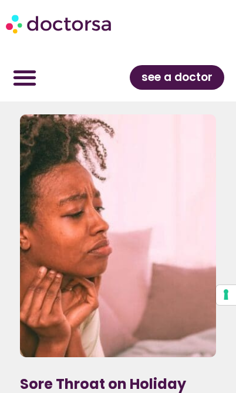  Describe the element at coordinates (118, 236) in the screenshot. I see `img: A young black woman experiences symptoms of sore throat on holiday` at that location.